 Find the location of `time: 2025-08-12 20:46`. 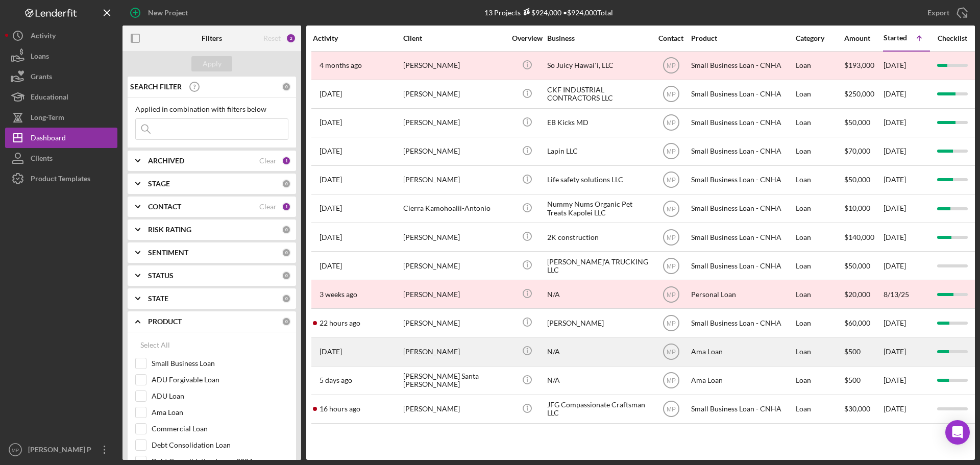

time: 2025-08-12 20:46 is located at coordinates (339, 294).